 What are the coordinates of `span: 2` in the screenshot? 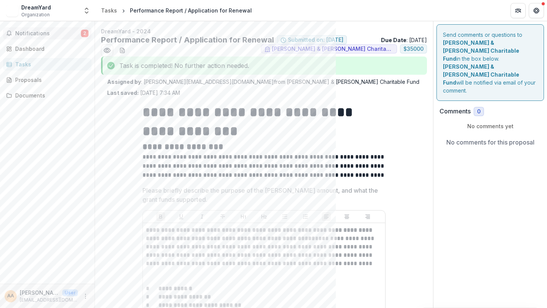 It's located at (85, 33).